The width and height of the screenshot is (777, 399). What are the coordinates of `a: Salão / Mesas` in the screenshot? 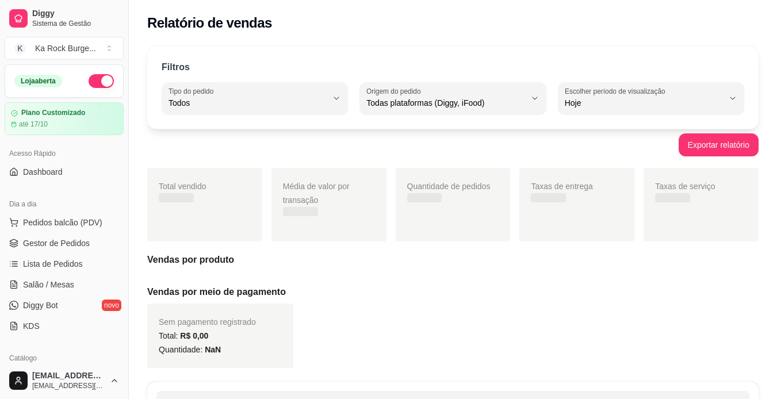 It's located at (64, 285).